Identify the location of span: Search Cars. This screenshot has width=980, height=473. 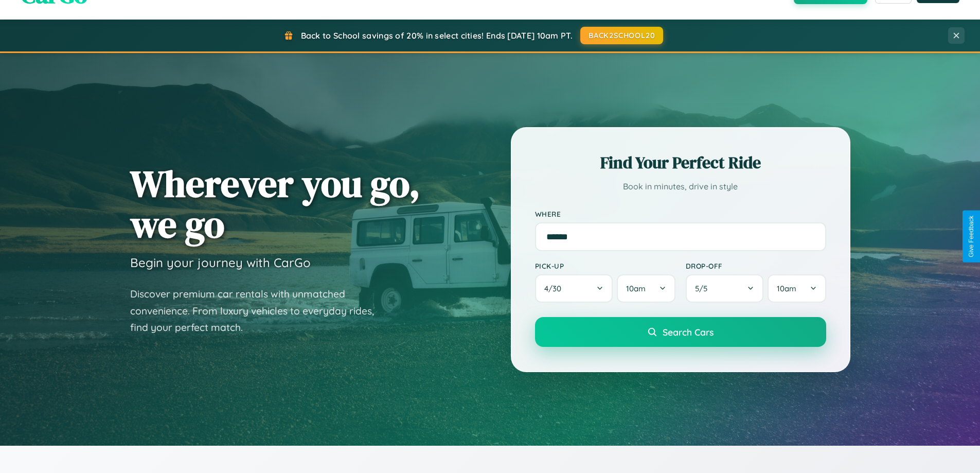
(688, 332).